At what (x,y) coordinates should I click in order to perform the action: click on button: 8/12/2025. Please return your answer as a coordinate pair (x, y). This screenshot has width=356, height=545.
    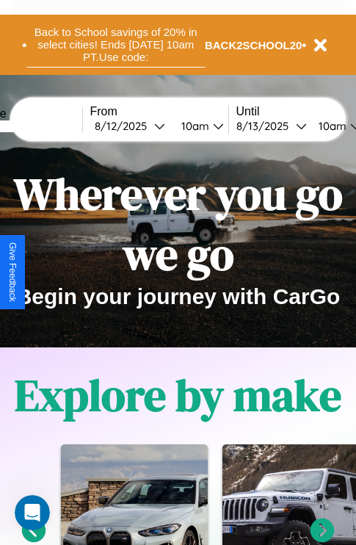
    Looking at the image, I should click on (130, 126).